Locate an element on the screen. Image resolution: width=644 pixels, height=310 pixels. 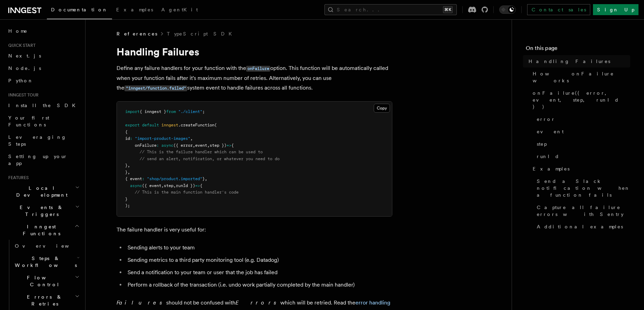
span: runId is located at coordinates (548, 157).